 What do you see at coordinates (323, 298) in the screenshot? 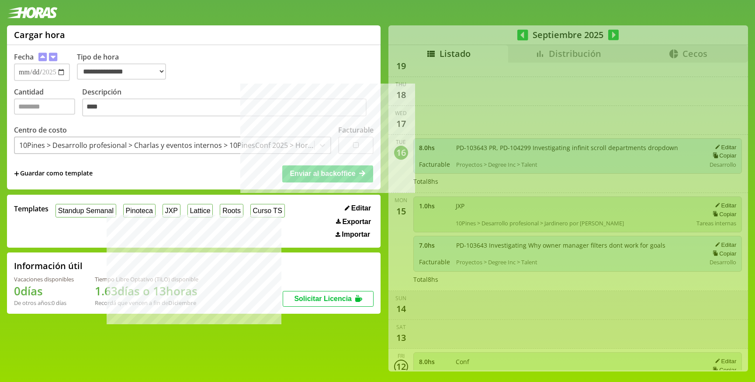
I see `span: Solicitar Licencia` at bounding box center [323, 298].